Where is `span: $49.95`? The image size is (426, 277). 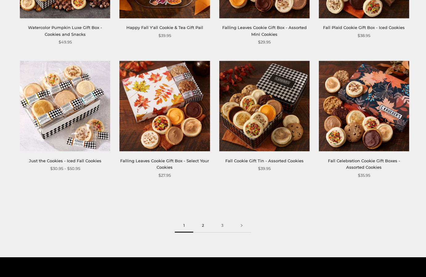 span: $49.95 is located at coordinates (65, 42).